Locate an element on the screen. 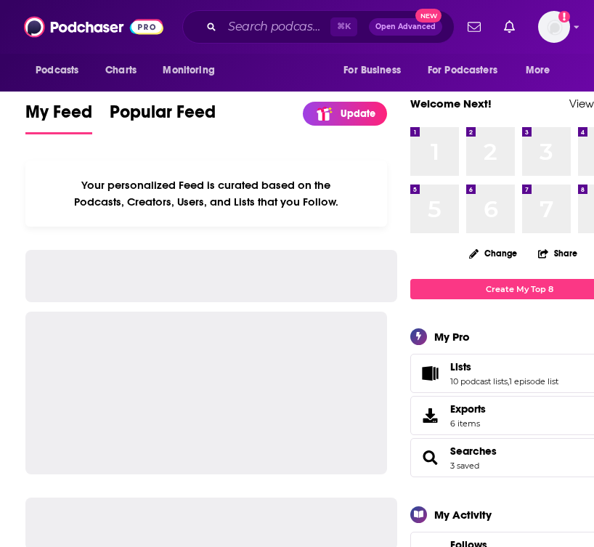 The width and height of the screenshot is (594, 547). span: Searches is located at coordinates (473, 451).